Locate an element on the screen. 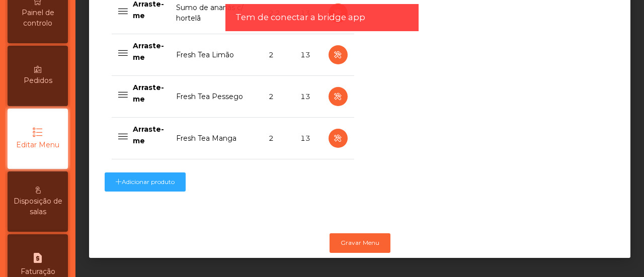 The width and height of the screenshot is (644, 277). button: Gravar Menu is located at coordinates (360, 243).